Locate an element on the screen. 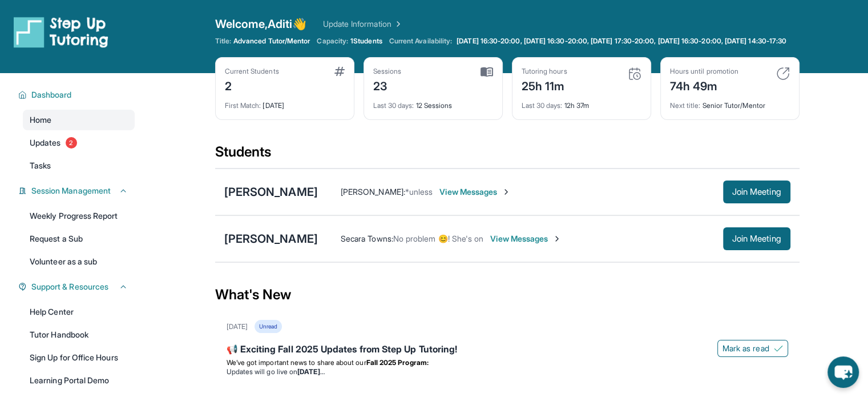  div: 12h 37m is located at coordinates (581, 102).